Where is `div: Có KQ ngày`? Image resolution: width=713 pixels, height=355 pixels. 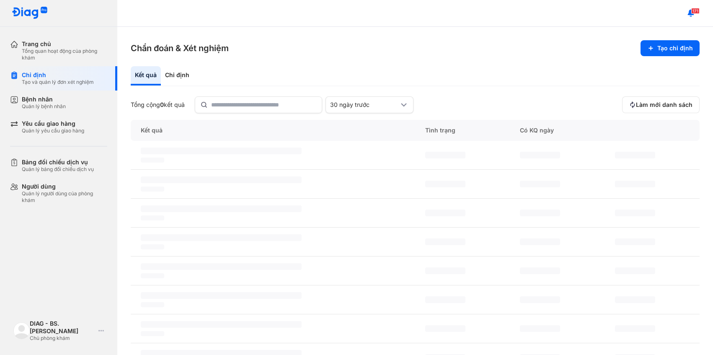
div: Có KQ ngày is located at coordinates (557, 130).